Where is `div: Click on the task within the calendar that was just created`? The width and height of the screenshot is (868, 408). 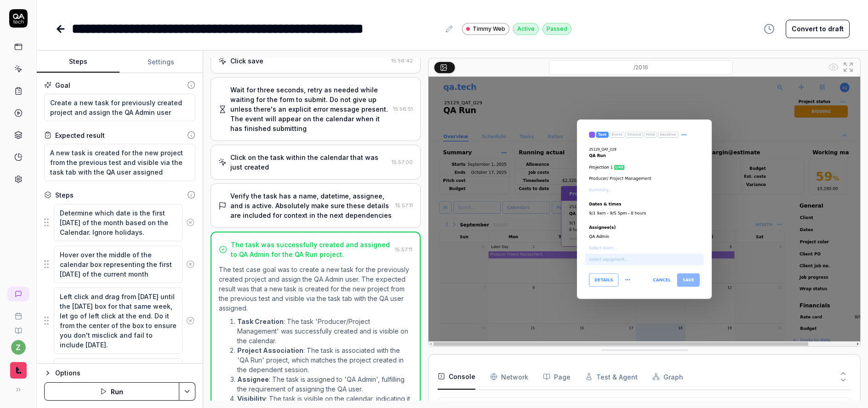 div: Click on the task within the calendar that was just created is located at coordinates (309, 162).